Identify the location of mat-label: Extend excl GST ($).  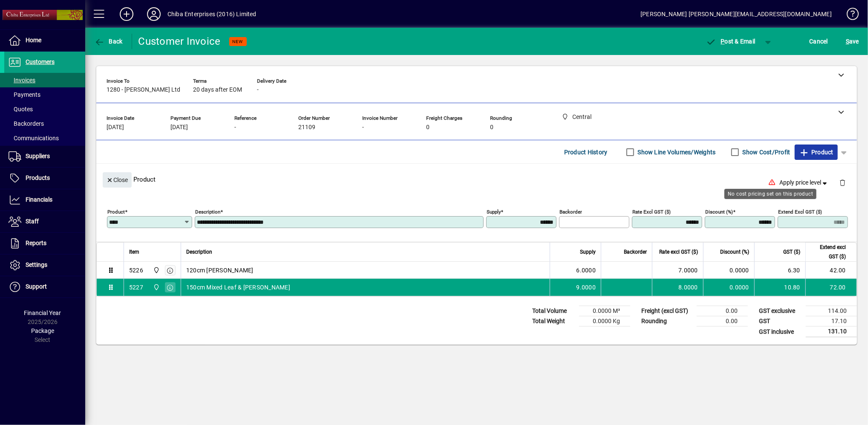
(799, 211).